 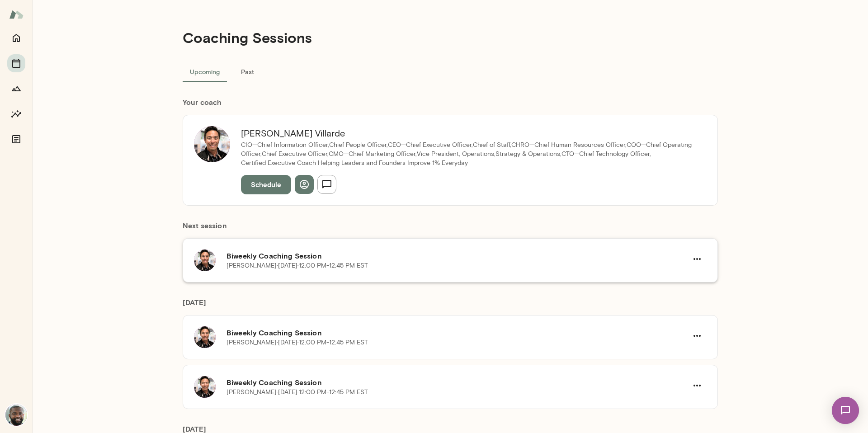 I want to click on h4: Coaching Sessions, so click(x=247, y=37).